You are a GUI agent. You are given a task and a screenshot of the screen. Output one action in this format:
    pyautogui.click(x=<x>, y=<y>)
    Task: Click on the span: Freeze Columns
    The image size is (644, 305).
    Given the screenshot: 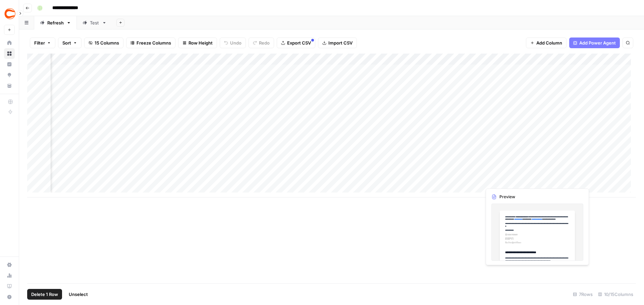 What is the action you would take?
    pyautogui.click(x=153, y=43)
    